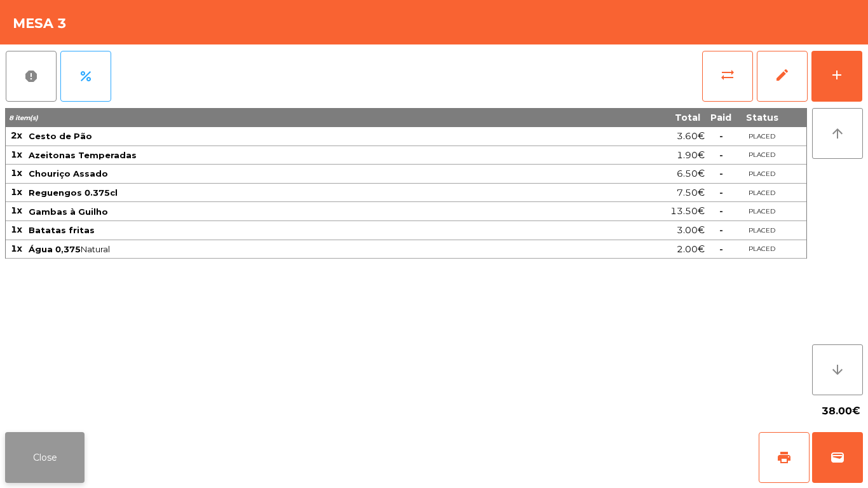 This screenshot has height=488, width=868. Describe the element at coordinates (82, 155) in the screenshot. I see `span: Azeitonas Temperadas` at that location.